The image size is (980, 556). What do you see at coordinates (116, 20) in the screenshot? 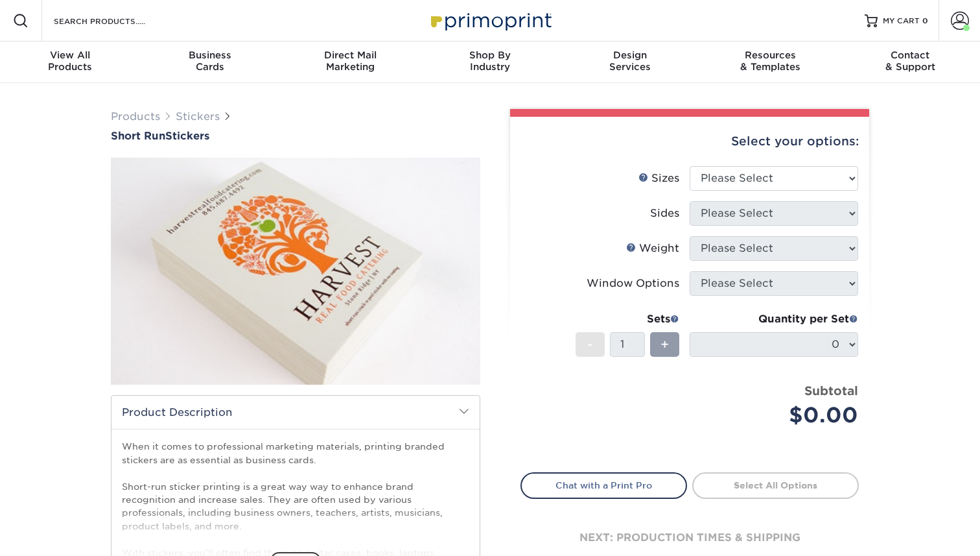
I see `input: SEARCH PRODUCTS.....` at bounding box center [116, 20].